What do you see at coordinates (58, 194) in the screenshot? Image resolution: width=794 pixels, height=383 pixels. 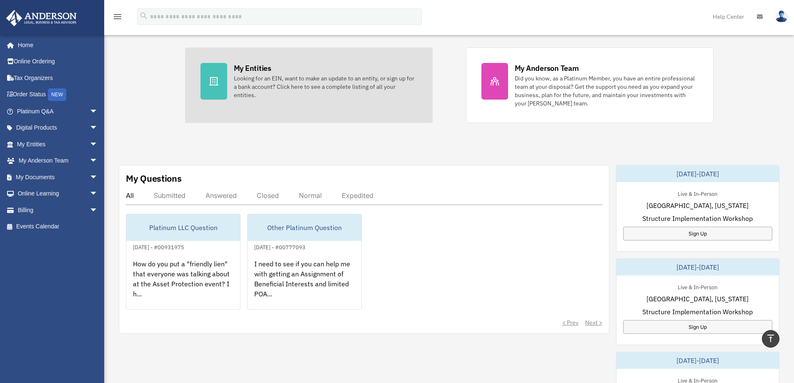 I see `a: Online Learningarrow_drop_down` at bounding box center [58, 194].